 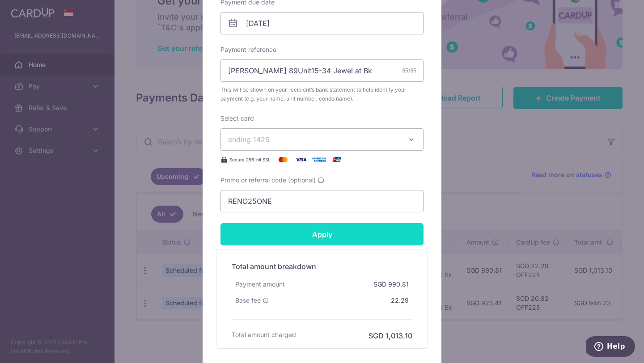 I want to click on h6: SGD 1,013.10, so click(x=391, y=336).